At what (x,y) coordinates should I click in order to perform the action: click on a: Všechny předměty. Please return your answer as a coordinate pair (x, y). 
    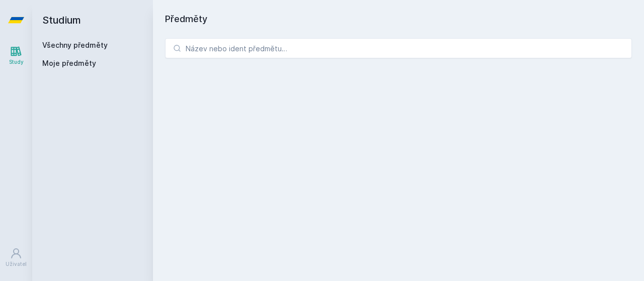
    Looking at the image, I should click on (75, 45).